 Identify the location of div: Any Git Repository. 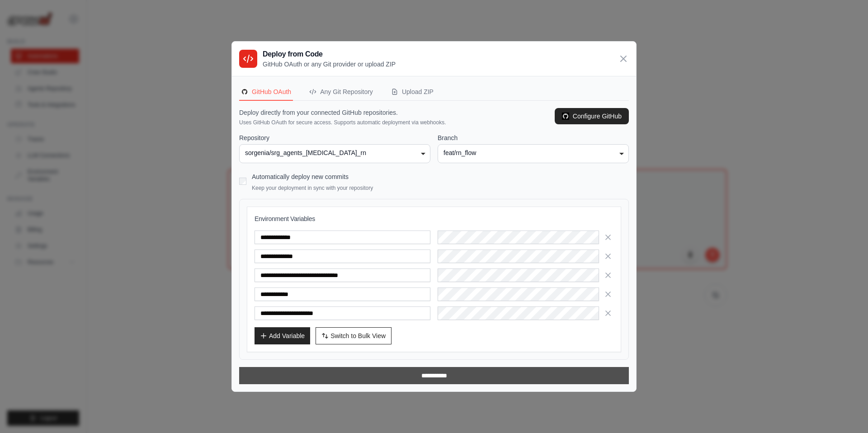
(341, 92).